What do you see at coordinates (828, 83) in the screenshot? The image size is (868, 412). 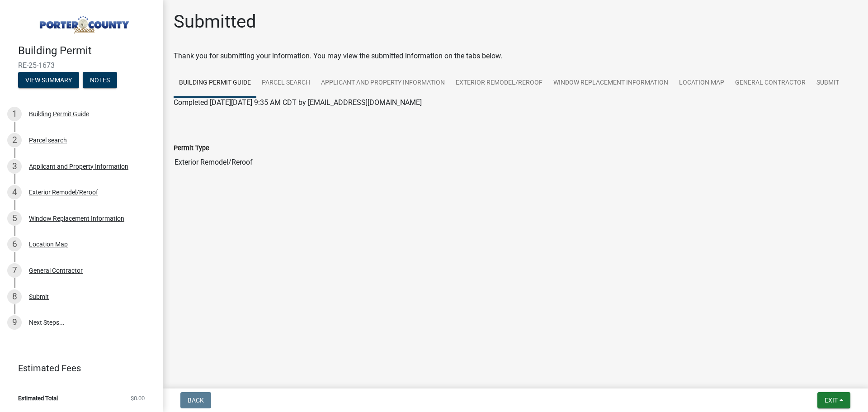 I see `a: Submit` at bounding box center [828, 83].